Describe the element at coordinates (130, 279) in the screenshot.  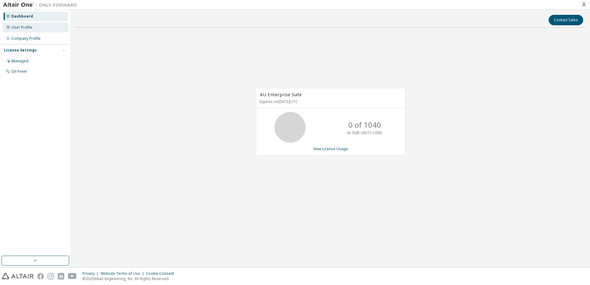
I see `p: © 2025 Altair Engineering, Inc. All Rights Reserved.` at that location.